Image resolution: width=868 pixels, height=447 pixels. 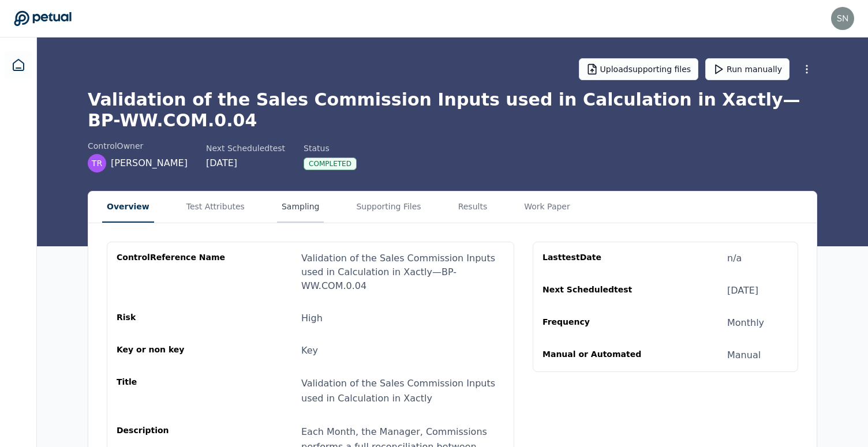 What do you see at coordinates (128, 207) in the screenshot?
I see `button: Overview` at bounding box center [128, 207].